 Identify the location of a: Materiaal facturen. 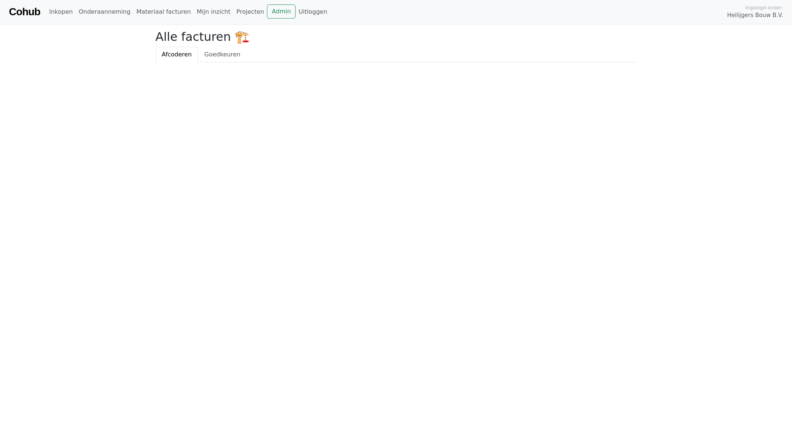
(163, 12).